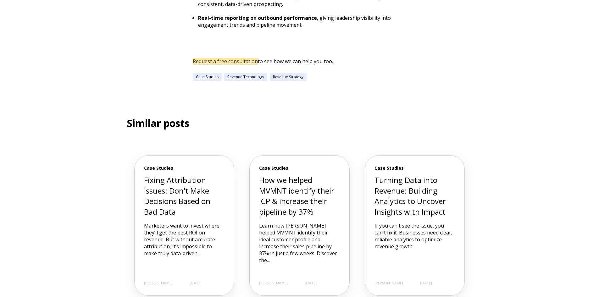 The image size is (599, 297). What do you see at coordinates (225, 61) in the screenshot?
I see `a: Request a free consultation` at bounding box center [225, 61].